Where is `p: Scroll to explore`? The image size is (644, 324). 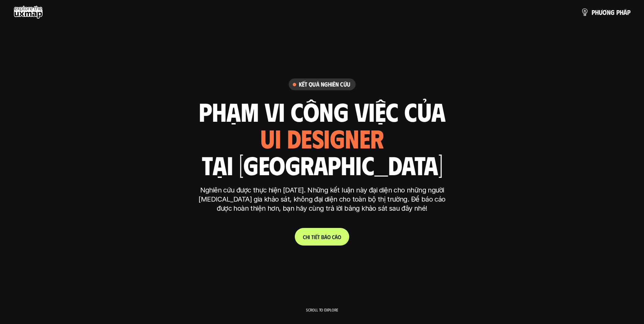 p: Scroll to explore is located at coordinates (322, 310).